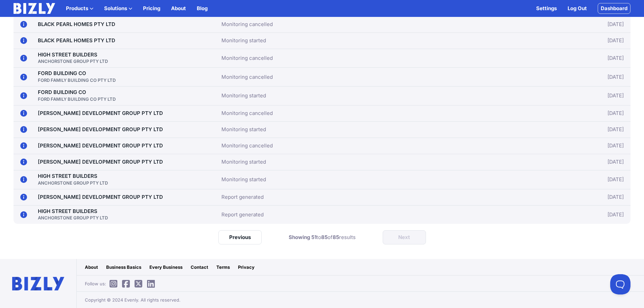 The image size is (644, 308). I want to click on div: Business Basics, so click(123, 267).